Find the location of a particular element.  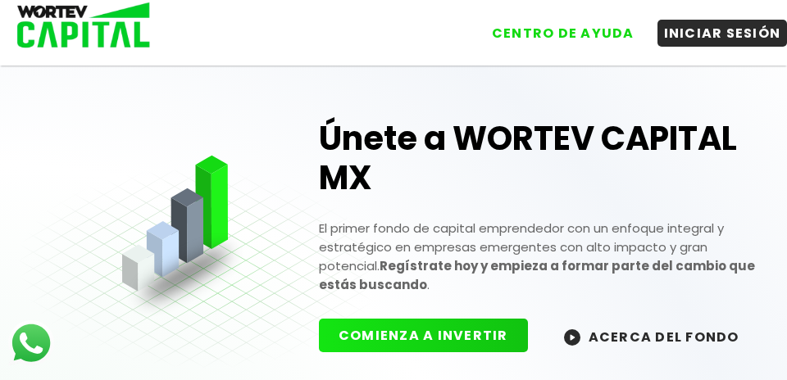

button: COMIENZA A INVERTIR is located at coordinates (423, 335).